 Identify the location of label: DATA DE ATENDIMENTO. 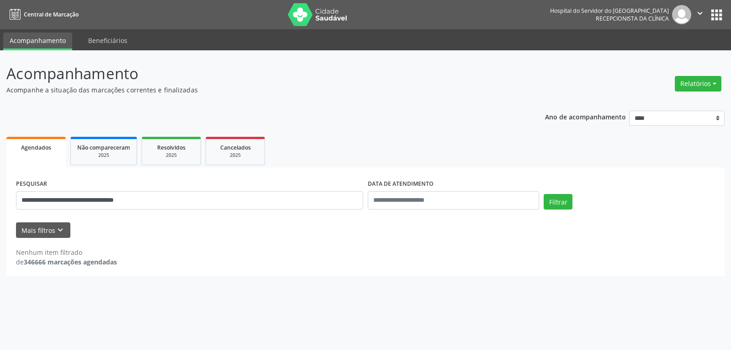
(401, 184).